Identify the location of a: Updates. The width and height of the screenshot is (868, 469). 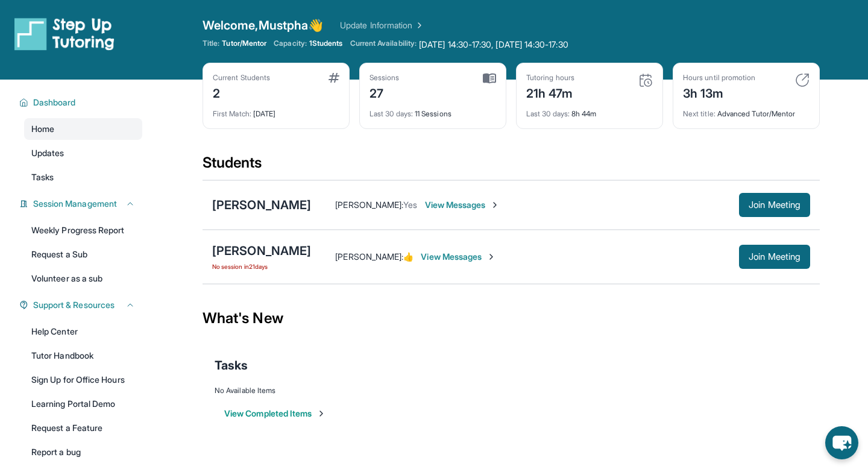
(83, 153).